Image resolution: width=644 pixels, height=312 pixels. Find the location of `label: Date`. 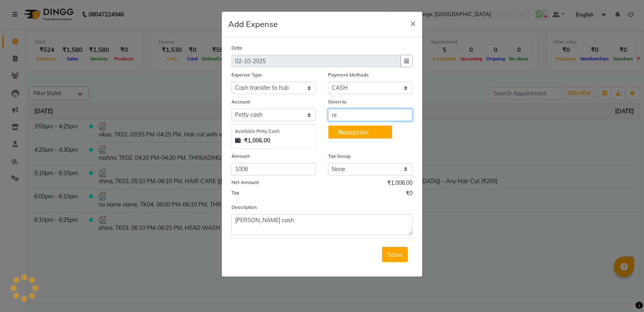

label: Date is located at coordinates (237, 48).